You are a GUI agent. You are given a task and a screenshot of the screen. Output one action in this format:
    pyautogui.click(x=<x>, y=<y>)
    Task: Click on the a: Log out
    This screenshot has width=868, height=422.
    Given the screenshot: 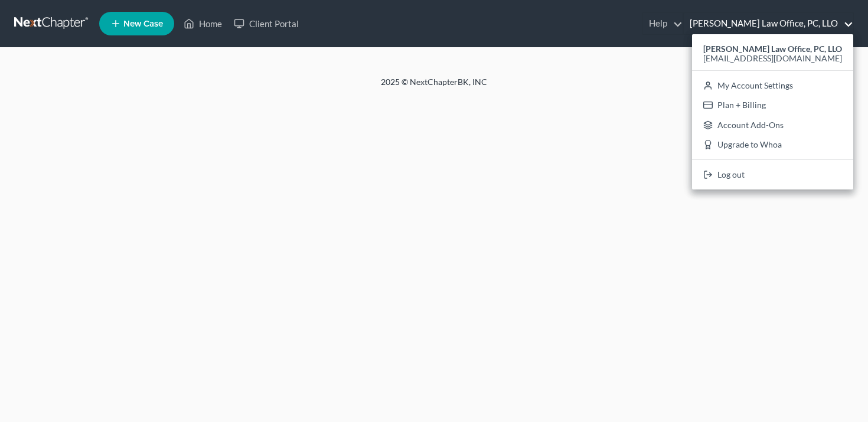 What is the action you would take?
    pyautogui.click(x=772, y=175)
    